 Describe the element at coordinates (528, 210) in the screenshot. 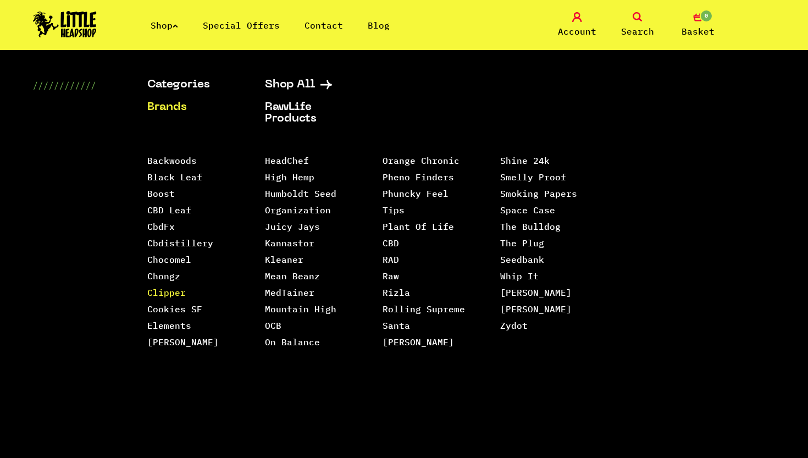

I see `a: Space Case` at that location.